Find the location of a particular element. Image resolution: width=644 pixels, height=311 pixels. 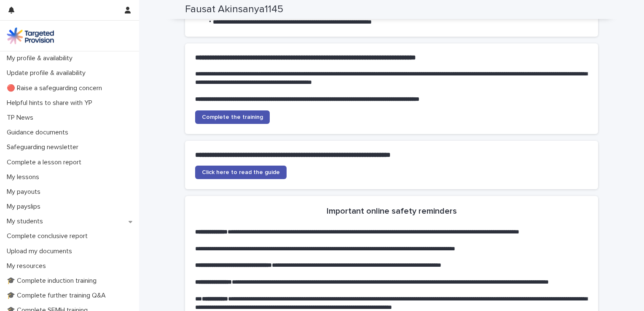

p: Complete conclusive report is located at coordinates (49, 236).